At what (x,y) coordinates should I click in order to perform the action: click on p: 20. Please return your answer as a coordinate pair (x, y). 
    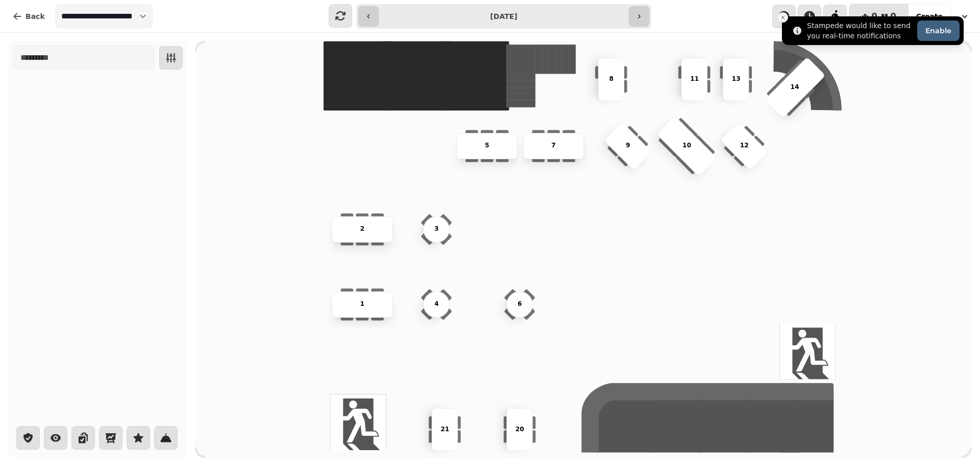
    Looking at the image, I should click on (519, 429).